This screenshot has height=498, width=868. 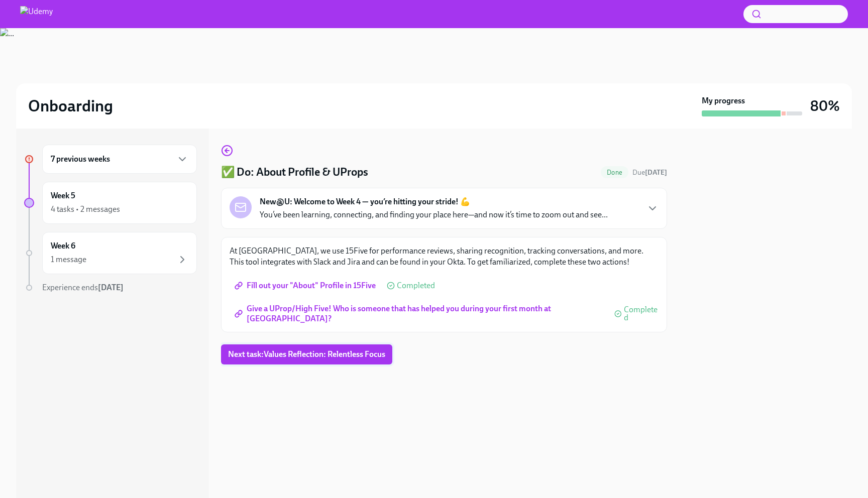 I want to click on div: 1 message, so click(x=69, y=259).